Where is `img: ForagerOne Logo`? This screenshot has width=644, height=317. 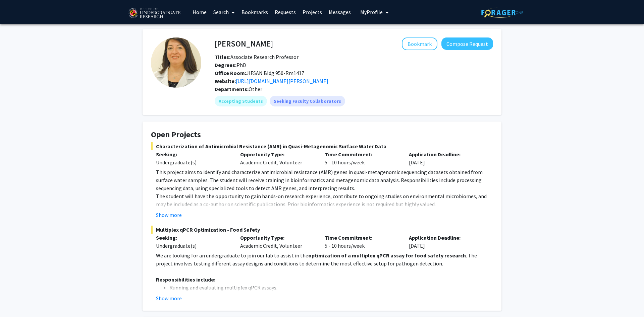
img: ForagerOne Logo is located at coordinates (502, 12).